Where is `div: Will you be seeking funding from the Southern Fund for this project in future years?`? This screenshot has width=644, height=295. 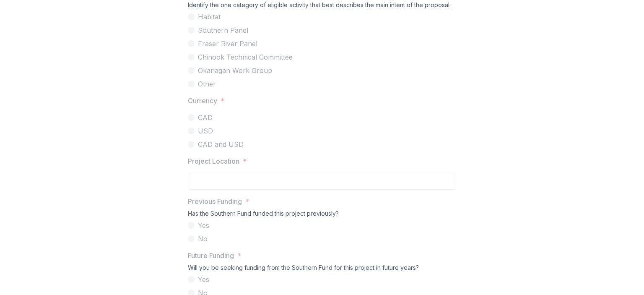
div: Will you be seeking funding from the Southern Fund for this project in future years? is located at coordinates (322, 269).